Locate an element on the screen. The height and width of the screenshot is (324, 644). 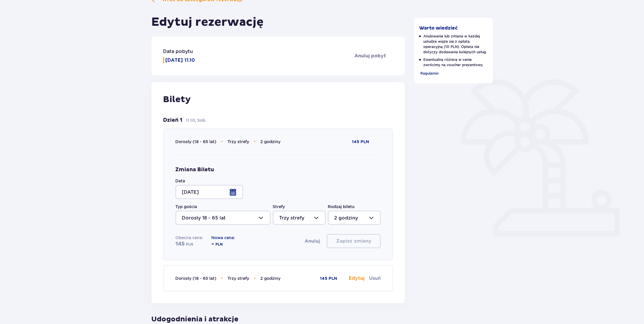
label: Typ gościa is located at coordinates (186, 207).